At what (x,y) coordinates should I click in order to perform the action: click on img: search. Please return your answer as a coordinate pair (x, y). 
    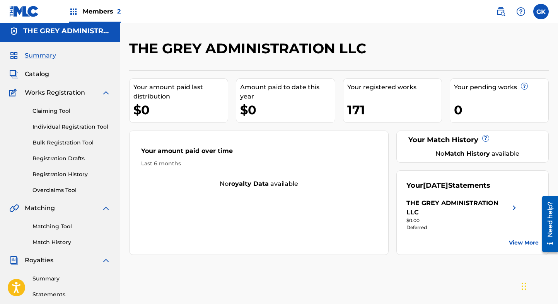
    Looking at the image, I should click on (501, 12).